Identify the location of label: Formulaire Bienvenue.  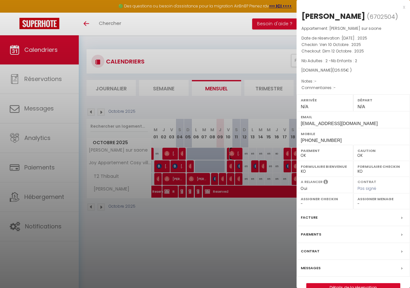
(325, 167).